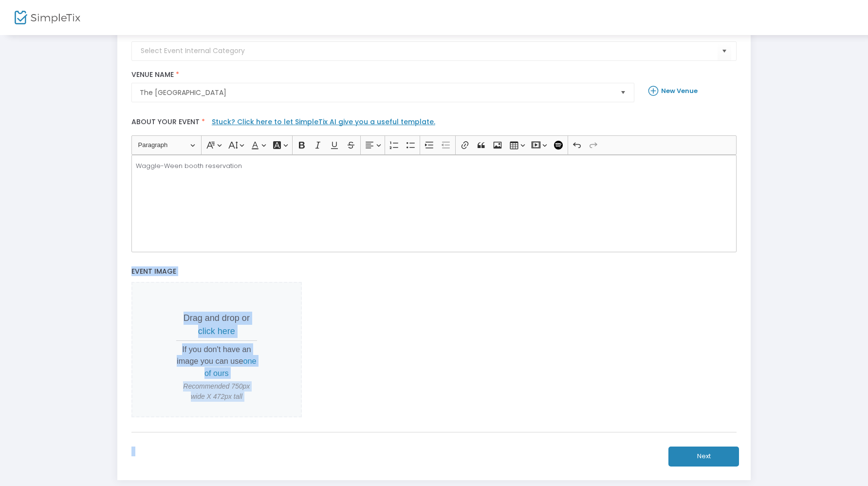 Image resolution: width=868 pixels, height=486 pixels. What do you see at coordinates (434, 123) in the screenshot?
I see `label: About your event` at bounding box center [434, 123].